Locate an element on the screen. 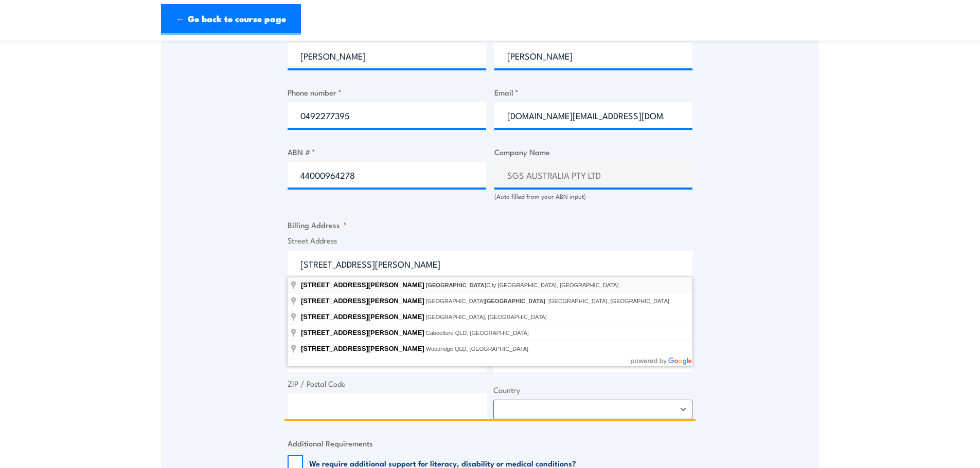  label: Company Name is located at coordinates (594, 151).